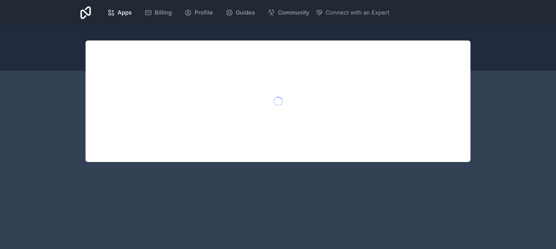 This screenshot has height=249, width=556. Describe the element at coordinates (357, 13) in the screenshot. I see `span: Connect with an Expert` at that location.